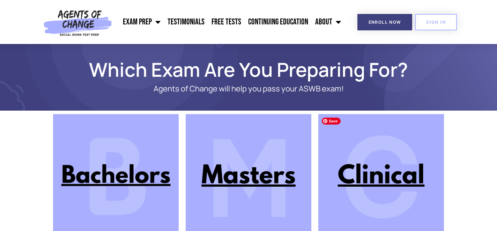 The image size is (497, 231). I want to click on a: Testimonials, so click(186, 22).